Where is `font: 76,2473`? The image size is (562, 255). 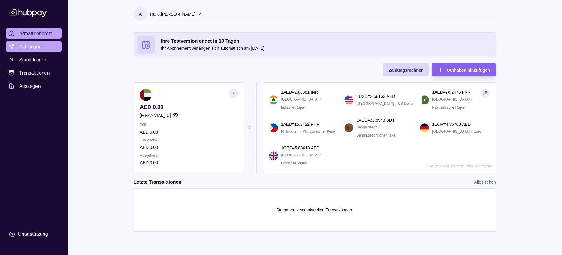 font: 76,2473 is located at coordinates (453, 92).